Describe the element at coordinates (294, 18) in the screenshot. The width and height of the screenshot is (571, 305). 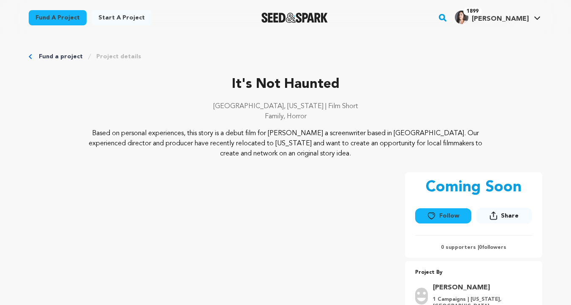
I see `img: Seed&Spark Logo Dark Mode` at that location.